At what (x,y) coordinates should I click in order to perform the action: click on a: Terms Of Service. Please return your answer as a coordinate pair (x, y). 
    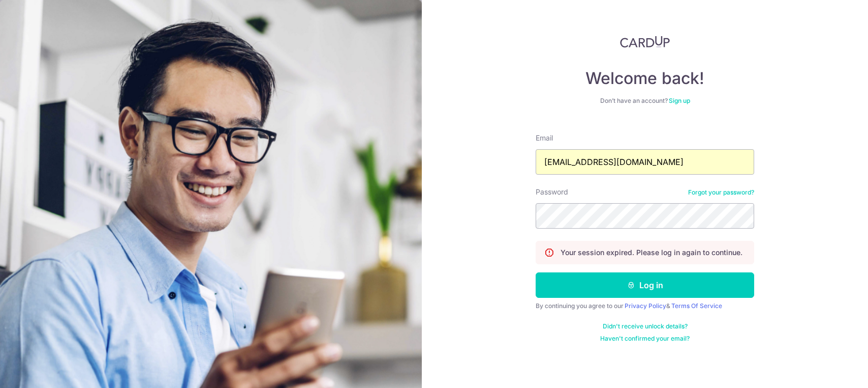
    Looking at the image, I should click on (697, 305).